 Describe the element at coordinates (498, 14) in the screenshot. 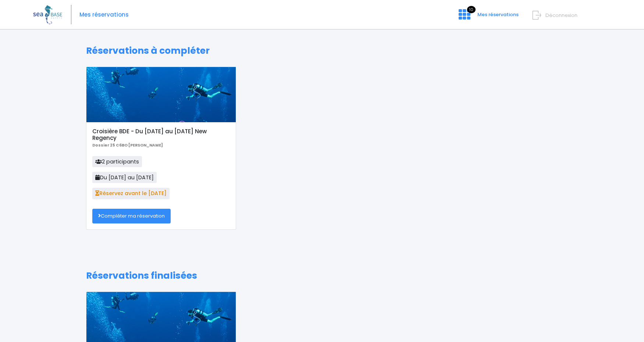

I see `span: Mes réservations` at that location.